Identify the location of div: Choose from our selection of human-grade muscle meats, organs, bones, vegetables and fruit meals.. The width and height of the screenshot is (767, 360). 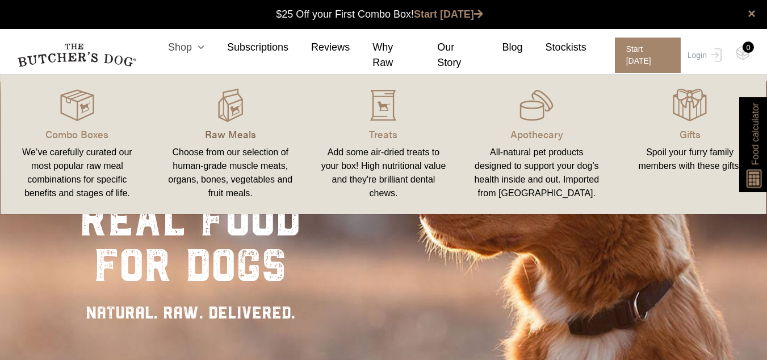
(231, 173).